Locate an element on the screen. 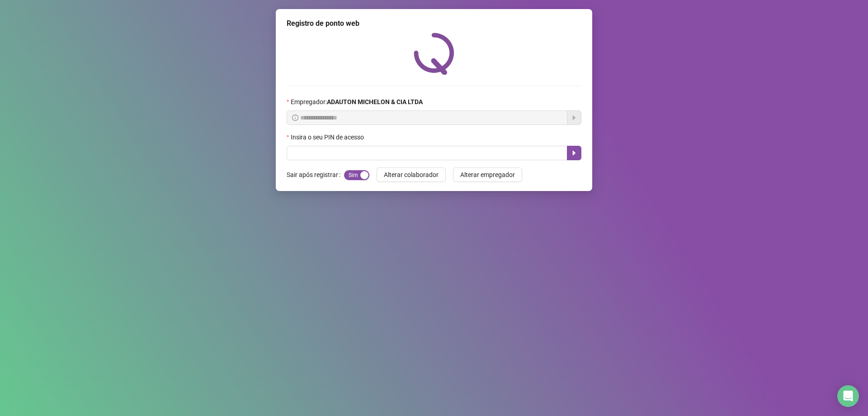  span: Alterar empregador is located at coordinates (488, 175).